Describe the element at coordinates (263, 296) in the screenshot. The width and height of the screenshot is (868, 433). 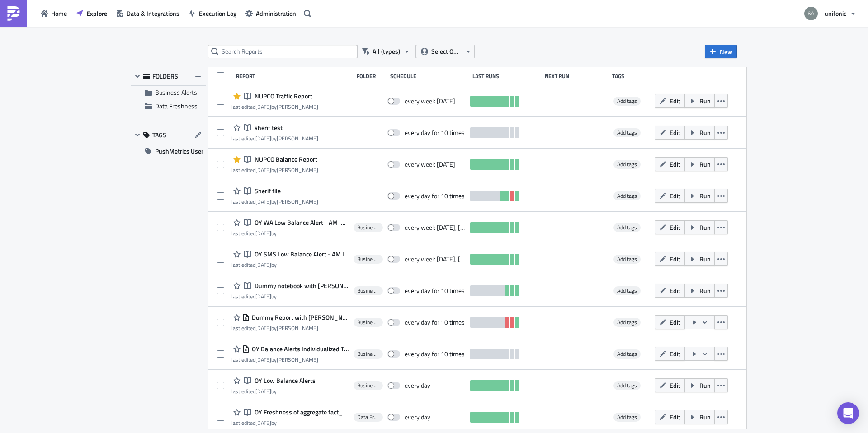
I see `time: 2024-09-03T05:14:04Z` at that location.